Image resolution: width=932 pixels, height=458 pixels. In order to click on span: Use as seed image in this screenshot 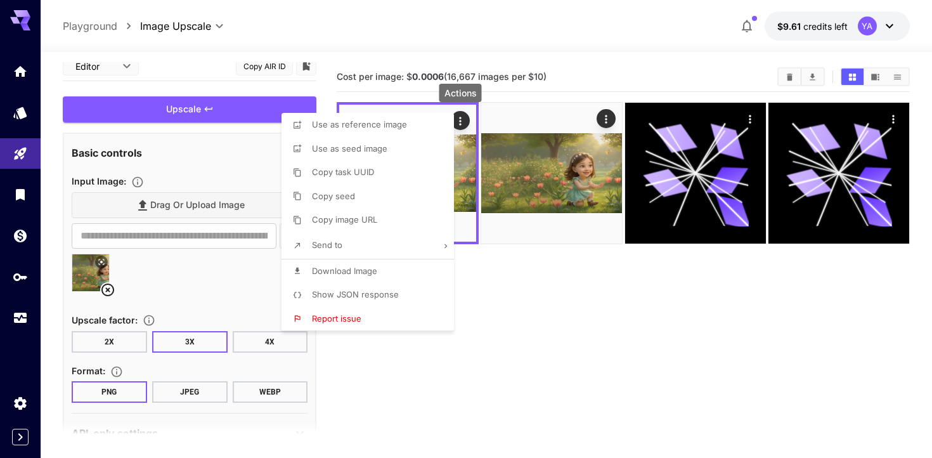, I will do `click(349, 148)`.